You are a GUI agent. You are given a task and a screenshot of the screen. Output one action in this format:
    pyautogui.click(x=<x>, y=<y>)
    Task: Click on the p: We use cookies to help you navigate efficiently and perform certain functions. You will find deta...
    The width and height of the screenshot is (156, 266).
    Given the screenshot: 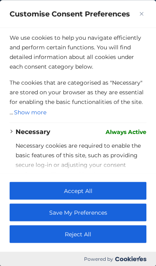 What is the action you would take?
    pyautogui.click(x=78, y=52)
    